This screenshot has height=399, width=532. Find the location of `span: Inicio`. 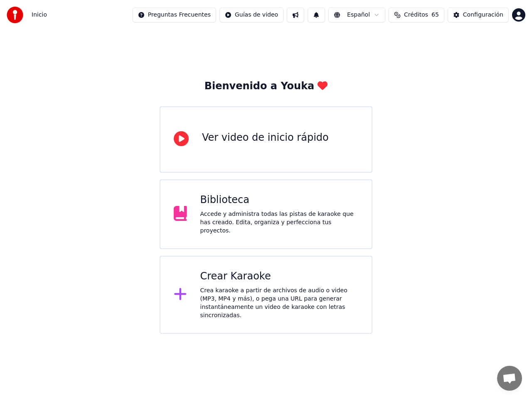

span: Inicio is located at coordinates (39, 15).